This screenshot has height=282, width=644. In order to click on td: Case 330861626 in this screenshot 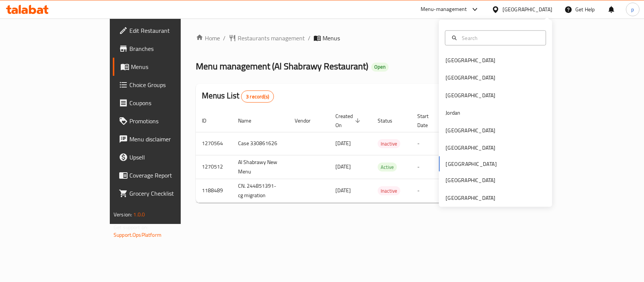, I will do `click(261, 143)`.